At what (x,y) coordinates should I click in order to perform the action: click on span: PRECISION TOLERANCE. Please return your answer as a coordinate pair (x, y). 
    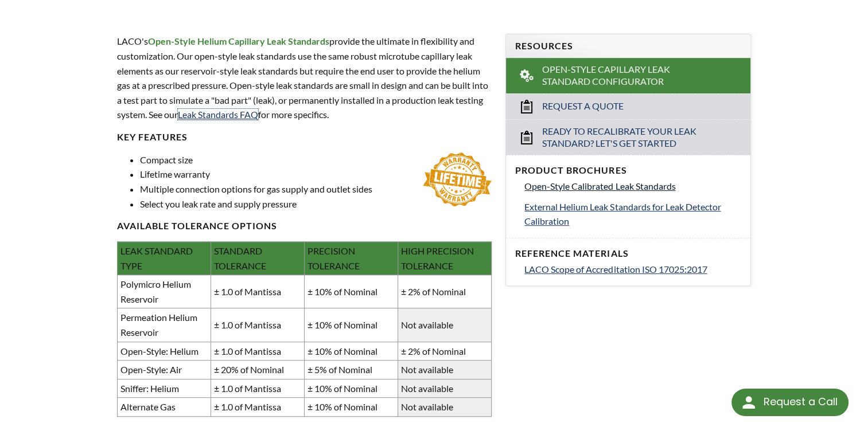
    Looking at the image, I should click on (333, 258).